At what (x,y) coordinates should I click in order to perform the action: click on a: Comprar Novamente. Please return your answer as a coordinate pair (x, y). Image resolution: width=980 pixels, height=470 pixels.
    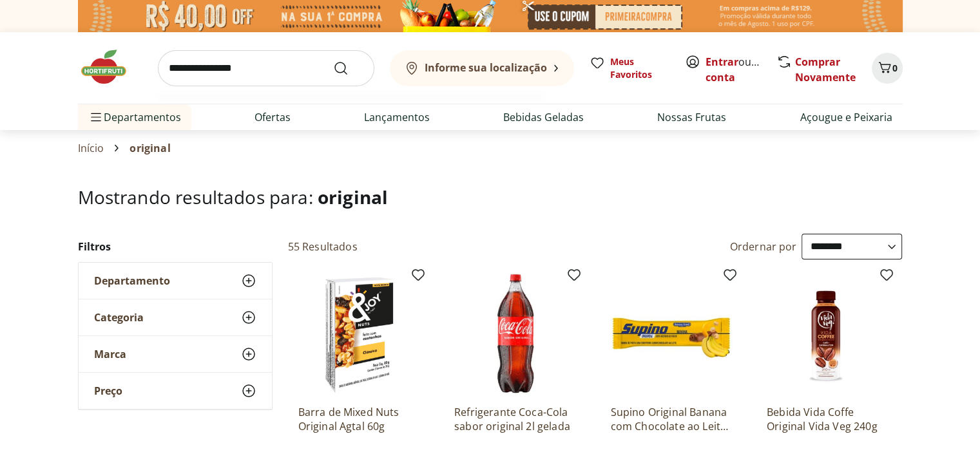
    Looking at the image, I should click on (825, 70).